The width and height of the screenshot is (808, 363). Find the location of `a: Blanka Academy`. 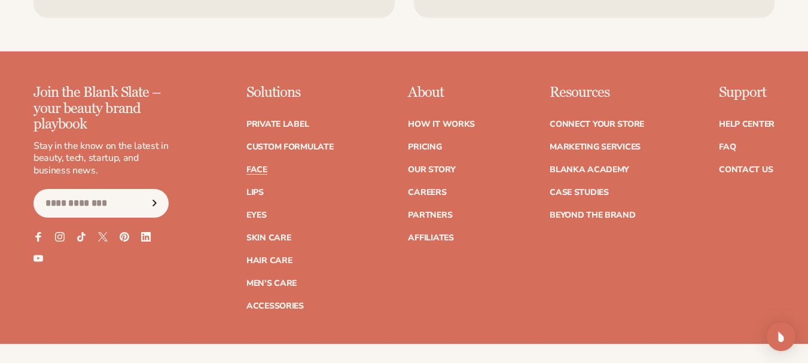

a: Blanka Academy is located at coordinates (589, 170).